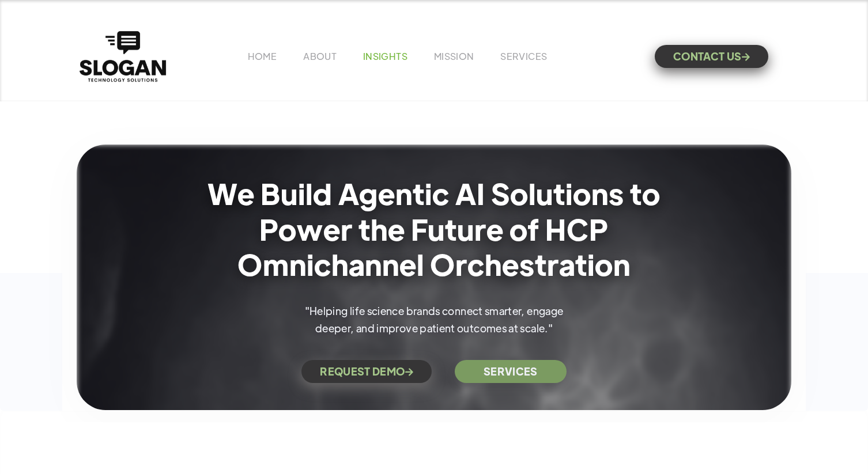  Describe the element at coordinates (320, 56) in the screenshot. I see `a: ABOUT` at that location.